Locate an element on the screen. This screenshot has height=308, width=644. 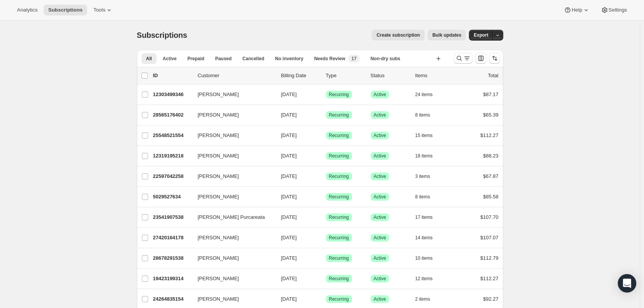
div: Open Intercom Messenger is located at coordinates (627, 283).